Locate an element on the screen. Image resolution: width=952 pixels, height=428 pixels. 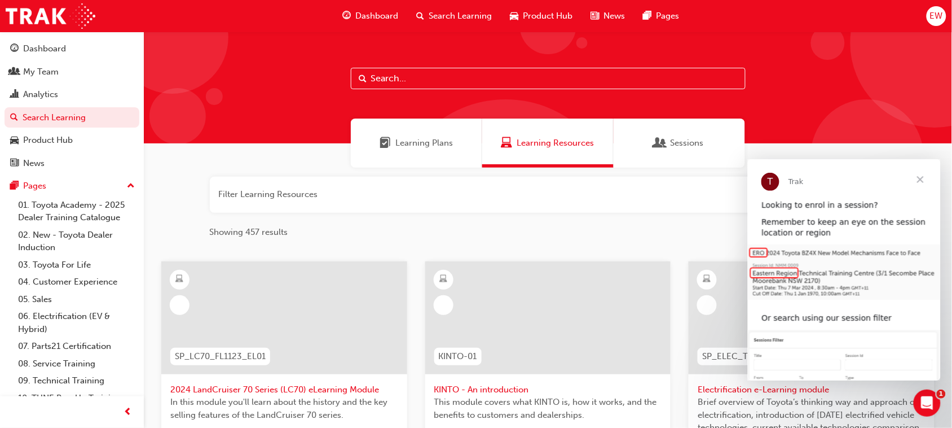
span: Electrification e-Learning module is located at coordinates (812, 389).